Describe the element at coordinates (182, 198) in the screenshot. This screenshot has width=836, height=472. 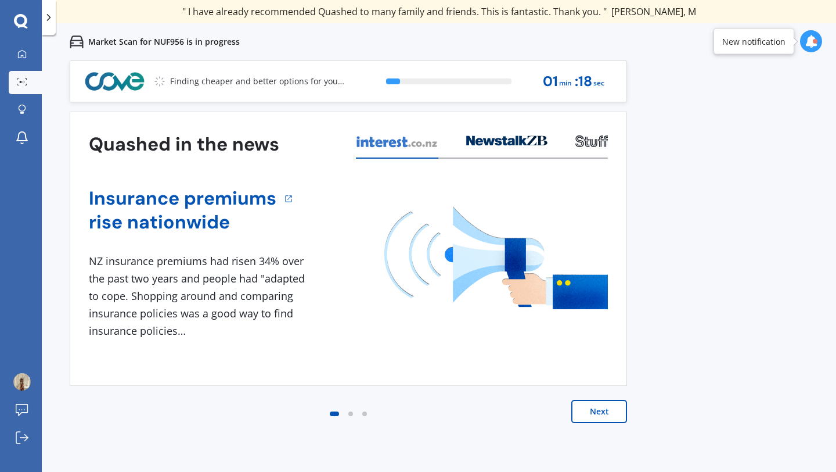
I see `h4: Insurance premiums` at that location.